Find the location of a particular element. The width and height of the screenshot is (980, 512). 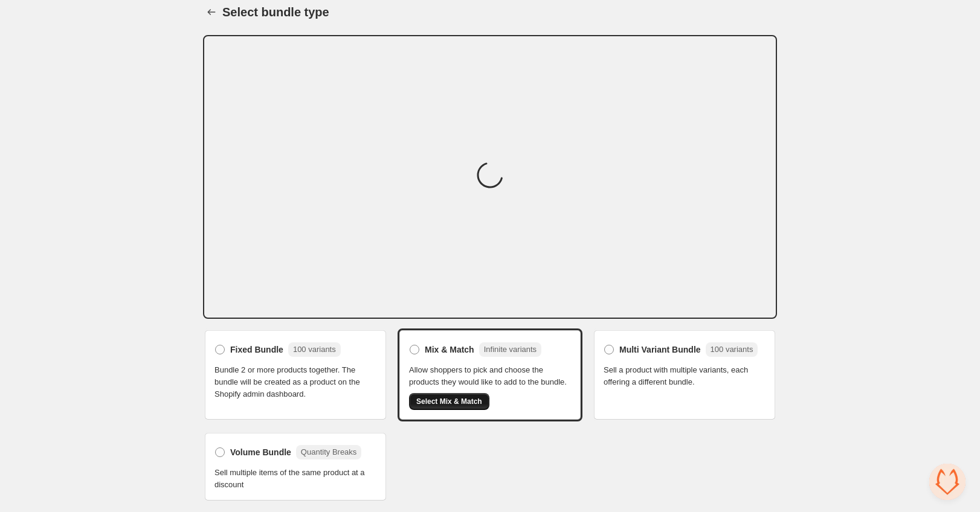

span: Fixed Bundle is located at coordinates (257, 350).